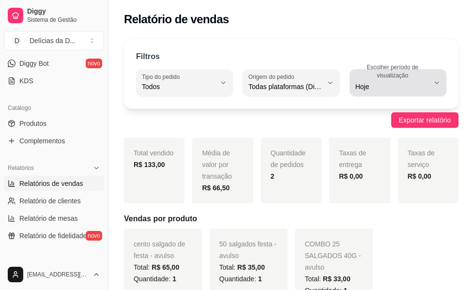 The height and width of the screenshot is (290, 474). What do you see at coordinates (54, 183) in the screenshot?
I see `a: Relatórios de vendas` at bounding box center [54, 183].